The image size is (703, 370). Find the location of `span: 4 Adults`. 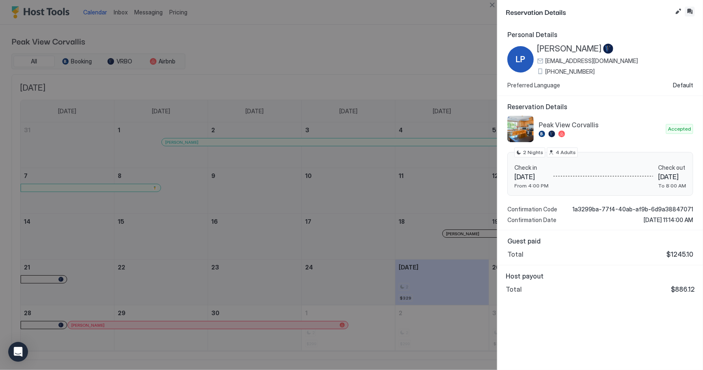

span: 4 Adults is located at coordinates (566, 152).